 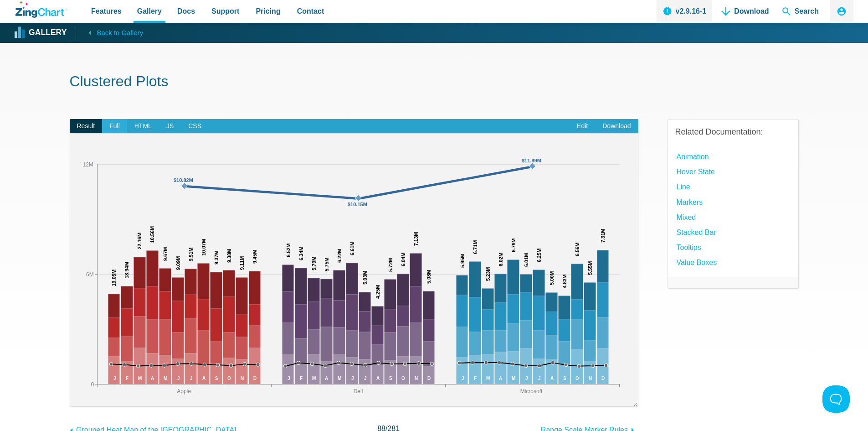 What do you see at coordinates (143, 126) in the screenshot?
I see `span: HTML` at bounding box center [143, 126].